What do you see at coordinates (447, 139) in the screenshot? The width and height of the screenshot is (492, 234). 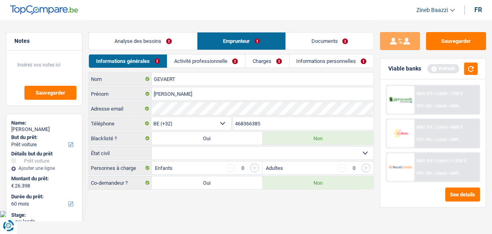 I see `span: Limit: <50%` at bounding box center [447, 139].